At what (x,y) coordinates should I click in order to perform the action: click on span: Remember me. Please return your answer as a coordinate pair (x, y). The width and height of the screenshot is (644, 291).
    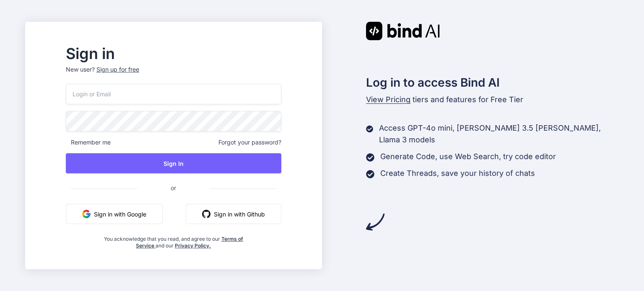
    Looking at the image, I should click on (88, 143).